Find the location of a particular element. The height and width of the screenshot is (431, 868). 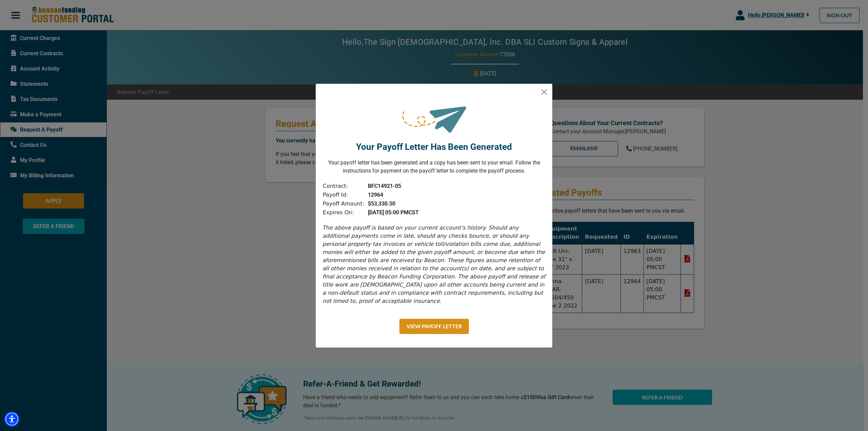

b: BFC14921-05 is located at coordinates (385, 186).